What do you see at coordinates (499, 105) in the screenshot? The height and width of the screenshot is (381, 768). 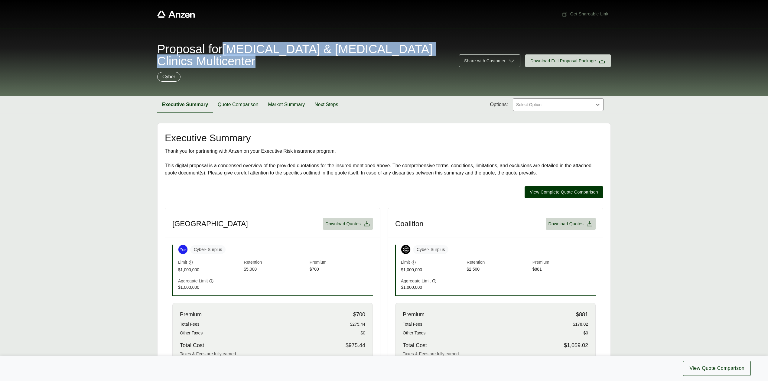 I see `span: Options:` at bounding box center [499, 105].